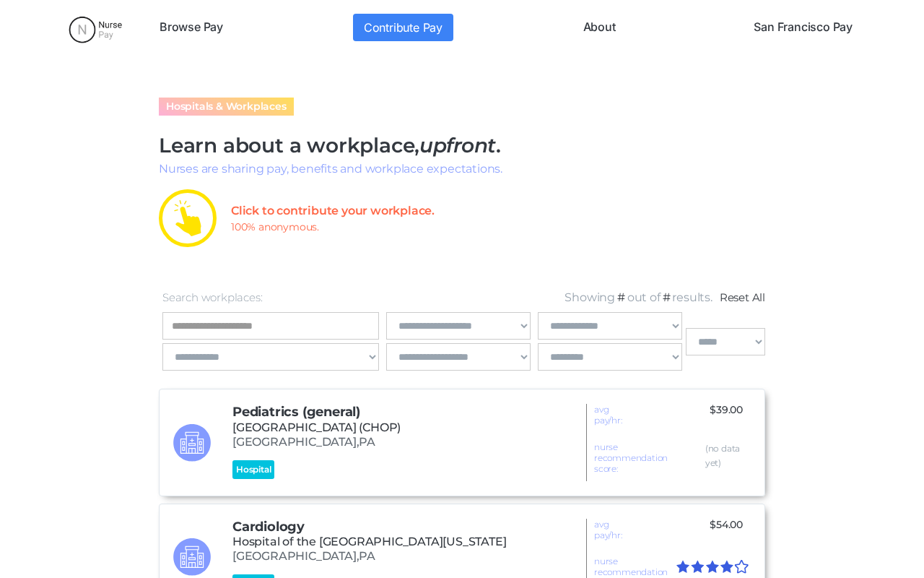  Describe the element at coordinates (743, 298) in the screenshot. I see `a: Reset All` at that location.